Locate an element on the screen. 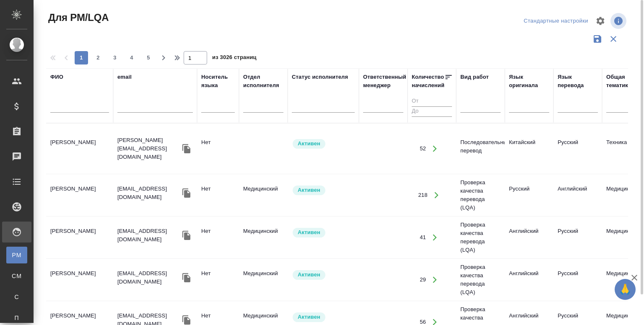 The width and height of the screenshot is (644, 325). div: Ответственный менеджер is located at coordinates (385, 81).